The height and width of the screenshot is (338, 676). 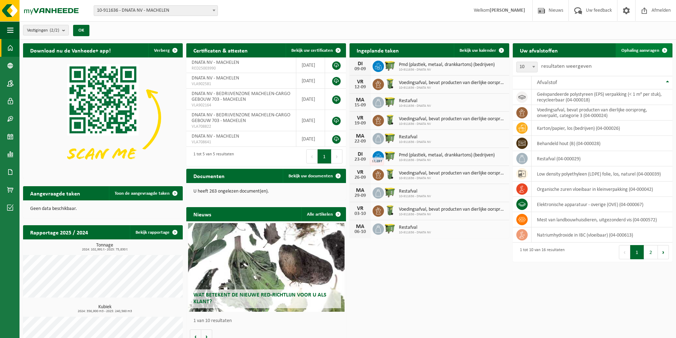 I want to click on label: resultaten weergeven, so click(x=567, y=66).